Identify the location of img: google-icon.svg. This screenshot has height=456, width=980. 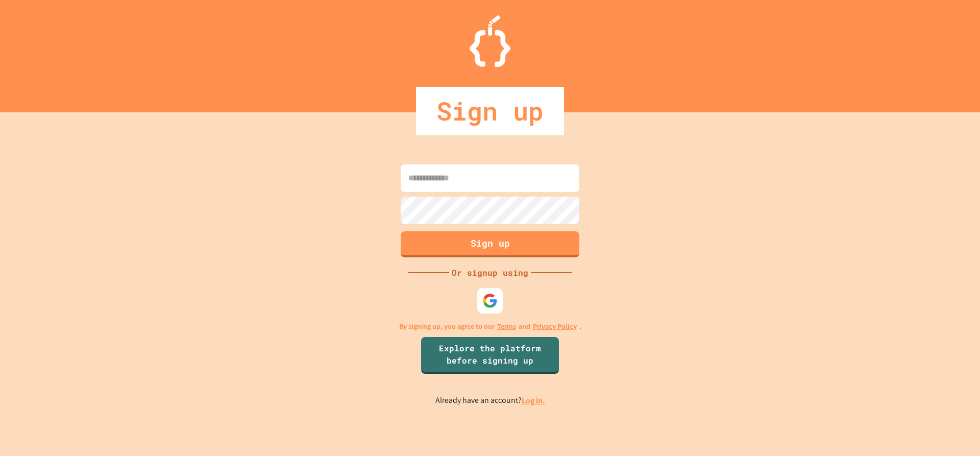
(490, 300).